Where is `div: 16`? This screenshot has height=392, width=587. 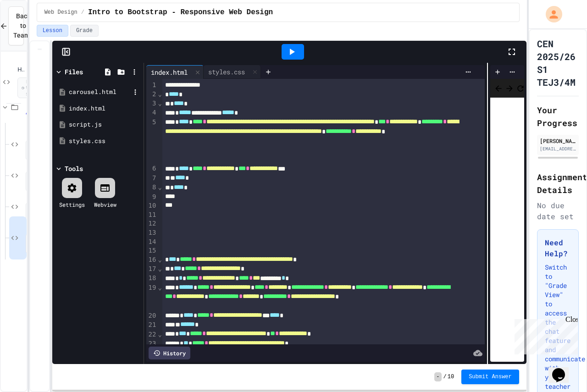 div: 16 is located at coordinates (152, 260).